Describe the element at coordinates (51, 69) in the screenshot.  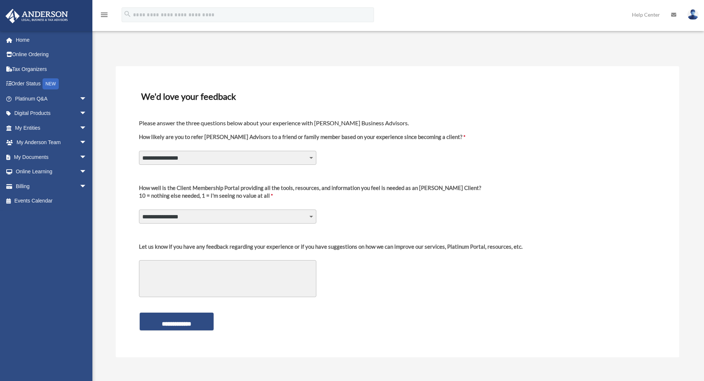
I see `a: Tax Organizers` at that location.